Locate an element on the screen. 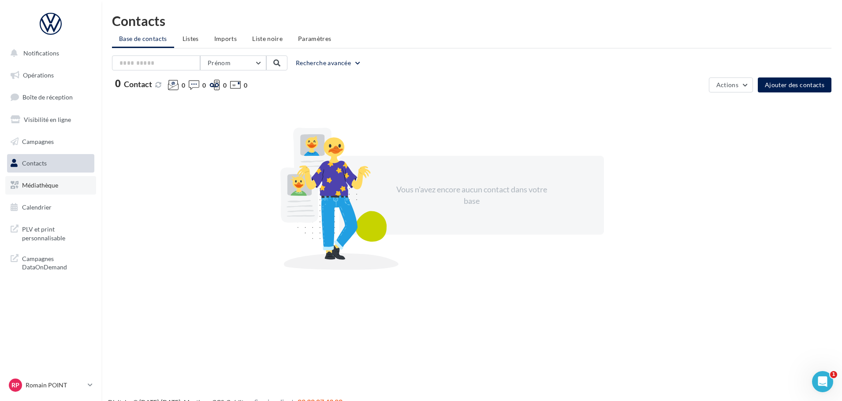  span: Notifications is located at coordinates (41, 53).